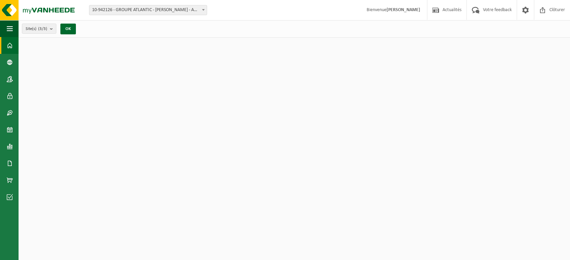 The image size is (570, 260). What do you see at coordinates (36, 29) in the screenshot?
I see `span: Site(s)` at bounding box center [36, 29].